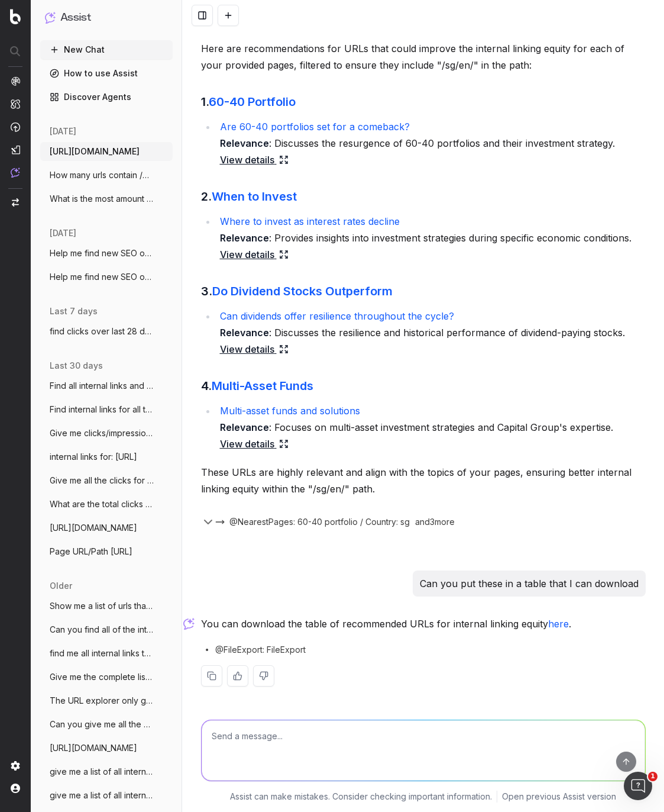  What do you see at coordinates (102, 175) in the screenshot?
I see `span: How many urls contain /60-40-portfolio.h` at bounding box center [102, 175].